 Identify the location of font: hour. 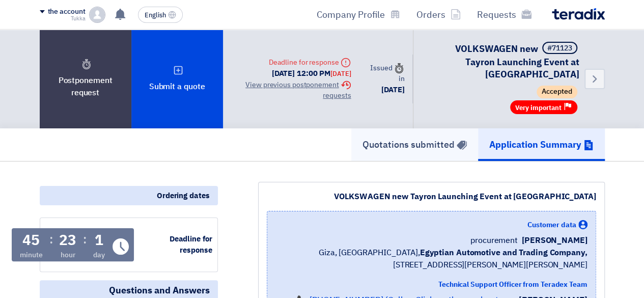
(68, 254).